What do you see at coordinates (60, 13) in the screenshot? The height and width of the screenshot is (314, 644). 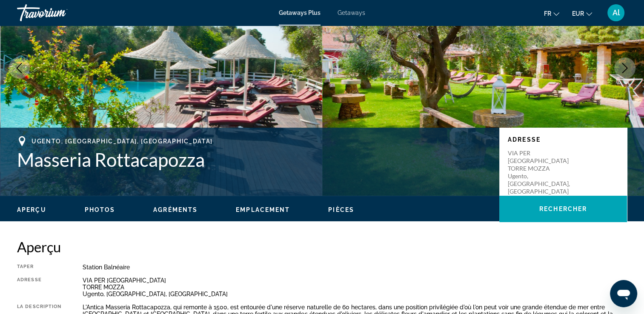 I see `a: Travorium` at bounding box center [60, 13].